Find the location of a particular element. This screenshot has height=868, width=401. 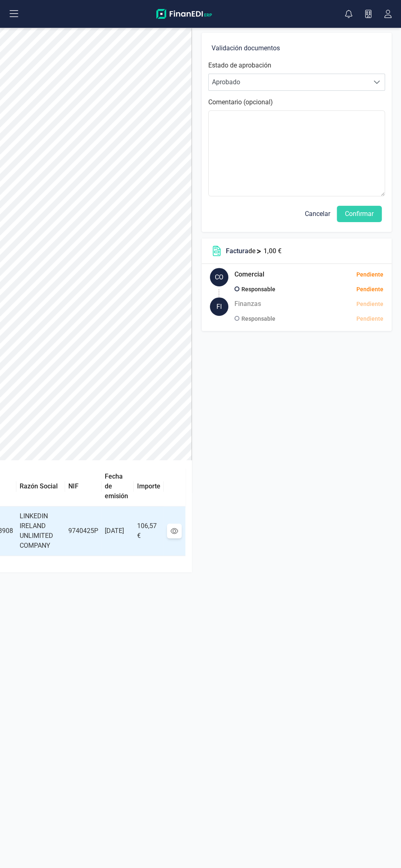

div: CO is located at coordinates (219, 277).